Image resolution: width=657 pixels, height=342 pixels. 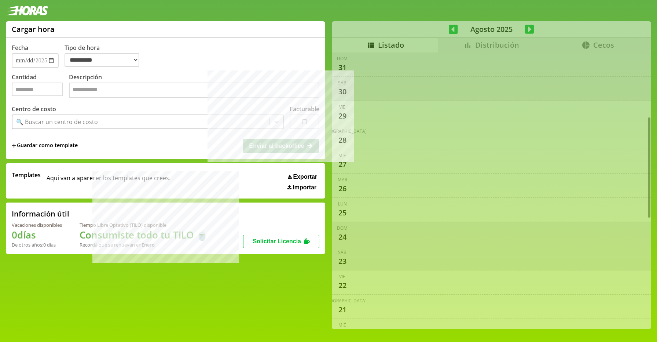 I want to click on label: Tipo de hora, so click(x=105, y=56).